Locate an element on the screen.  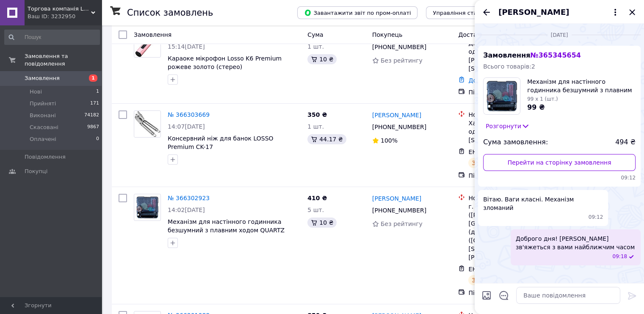
span: 0 is located at coordinates (97, 139).